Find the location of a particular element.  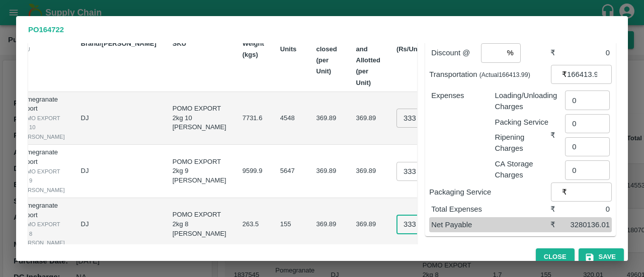

b: PO 164722 is located at coordinates (46, 30).